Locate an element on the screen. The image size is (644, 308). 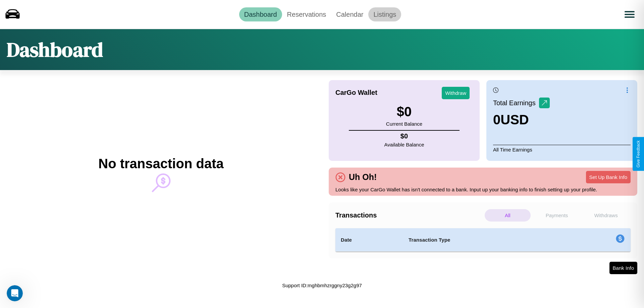
p: Looks like your CarGo Wallet has isn't connected to a bank. Input up your banking info to finish ... is located at coordinates (483, 189).